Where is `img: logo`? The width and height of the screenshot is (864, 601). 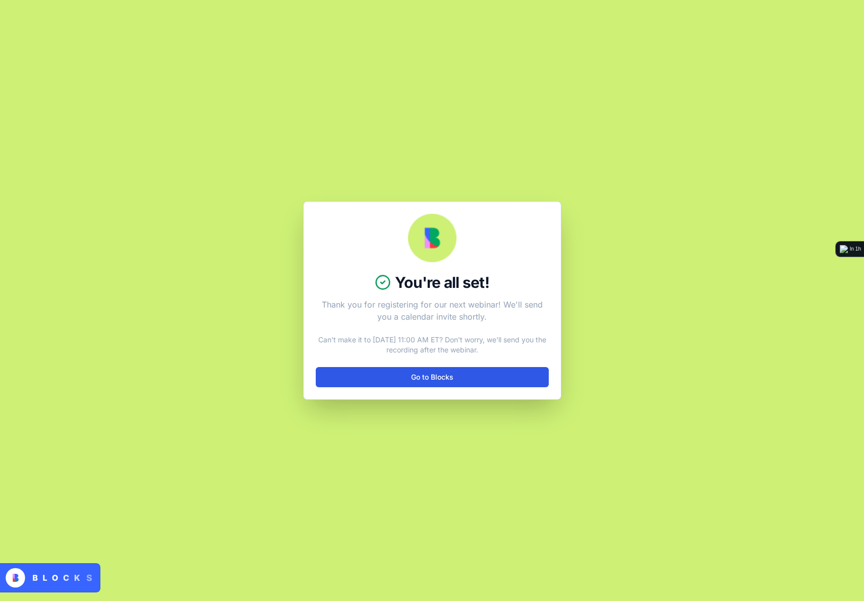 img: logo is located at coordinates (844, 249).